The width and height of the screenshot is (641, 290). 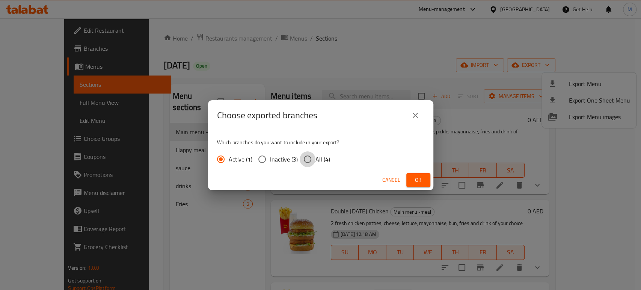 What do you see at coordinates (322, 159) in the screenshot?
I see `span: All (4)` at bounding box center [322, 159].